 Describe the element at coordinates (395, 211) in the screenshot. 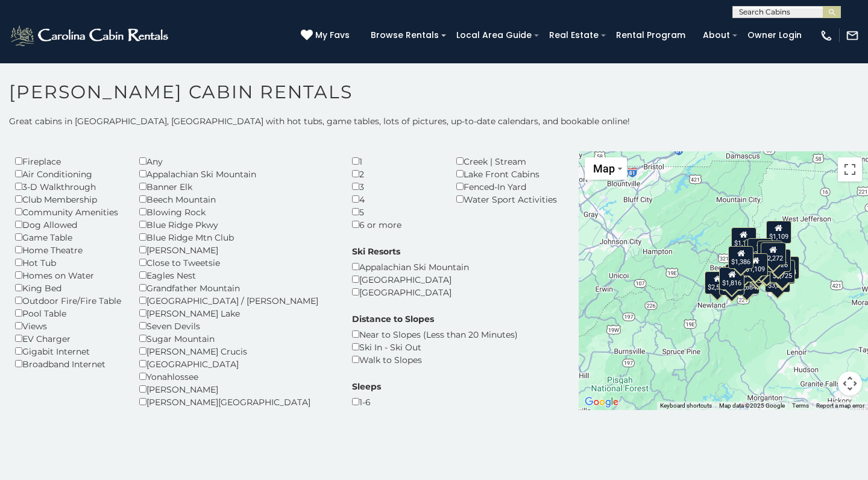

I see `div: 5` at that location.